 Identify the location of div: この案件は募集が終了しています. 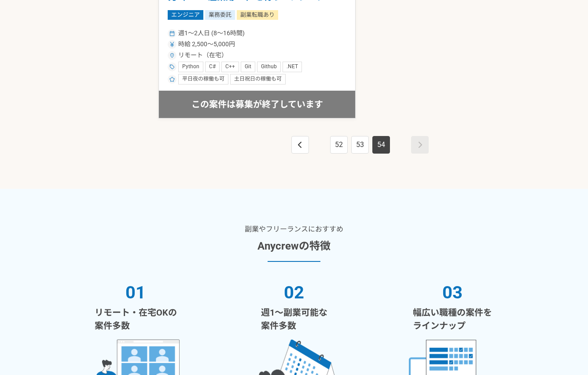
(257, 104).